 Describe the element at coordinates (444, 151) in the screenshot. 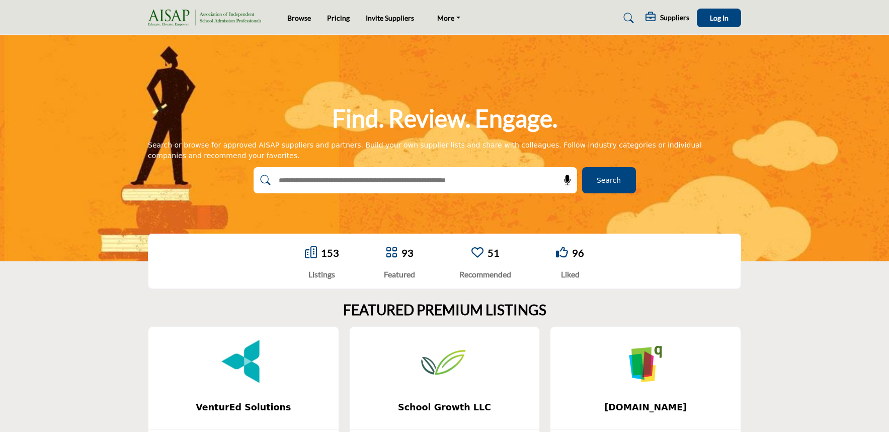

I see `div: Search or browse for approved AISAP suppliers and partners. Build your own supplier lists and sha...` at that location.